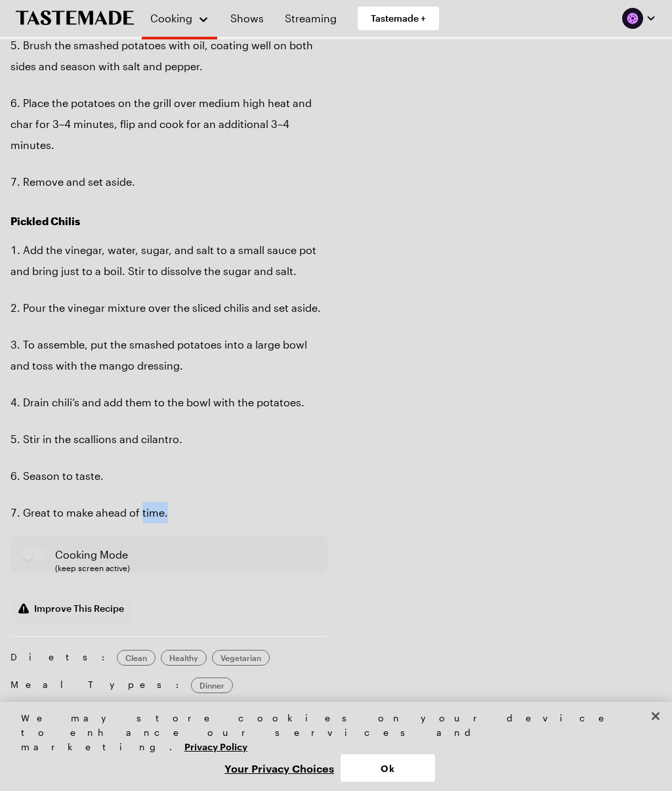 The width and height of the screenshot is (672, 791). I want to click on li: Stir in the scallions and cilantro., so click(169, 439).